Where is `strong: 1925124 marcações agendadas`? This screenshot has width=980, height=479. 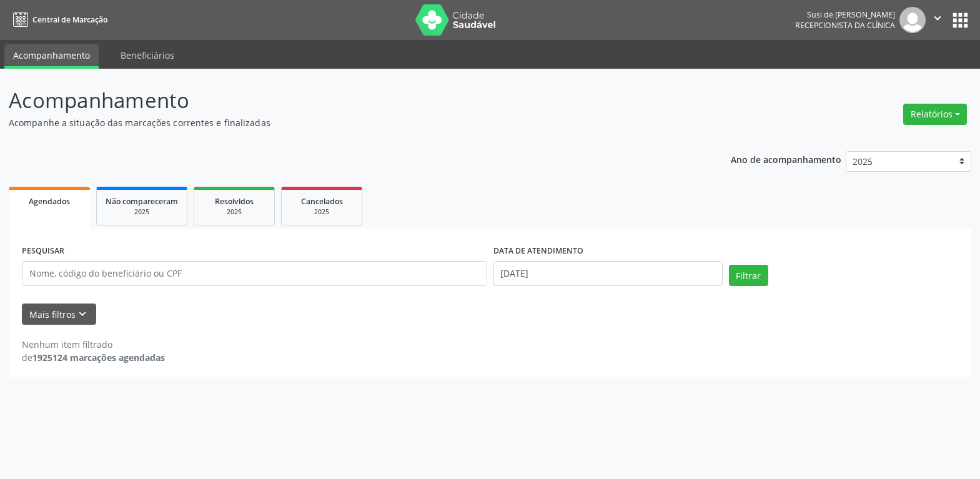
strong: 1925124 marcações agendadas is located at coordinates (99, 357).